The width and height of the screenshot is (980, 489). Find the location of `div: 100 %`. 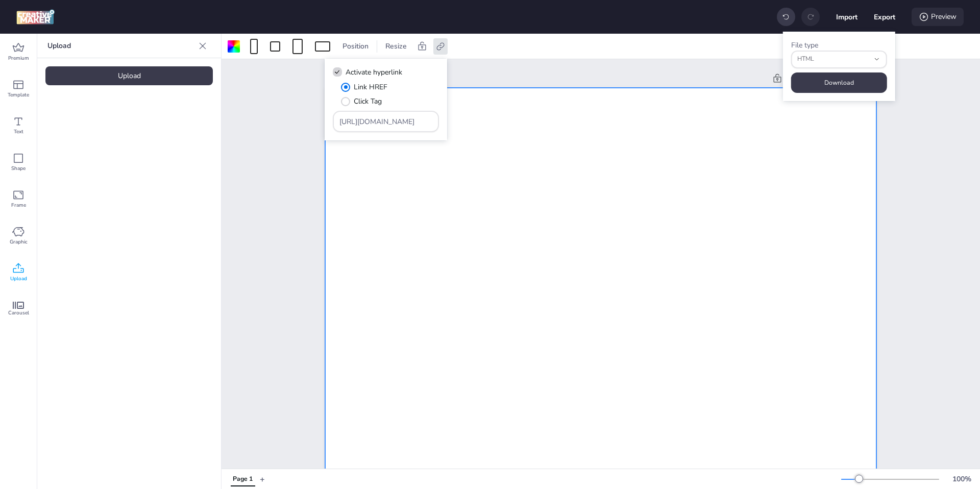

div: 100 % is located at coordinates (961, 479).